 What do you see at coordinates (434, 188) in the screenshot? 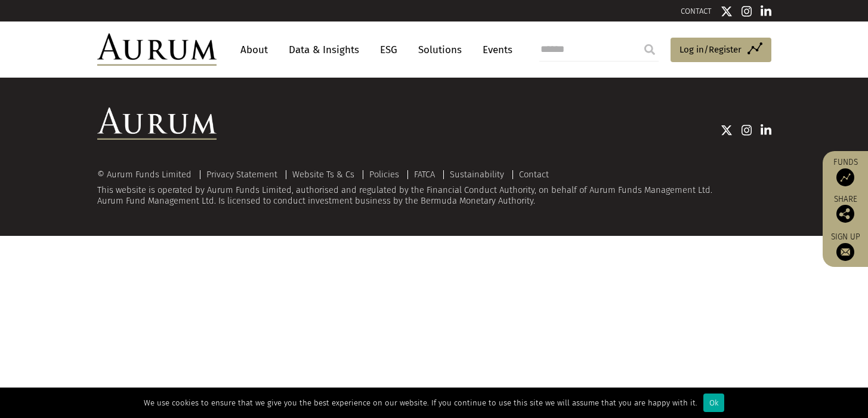
I see `div: This website is operated by Aurum Funds Limited, authorised and regulated by the Financial Conduc...` at bounding box center [434, 188].